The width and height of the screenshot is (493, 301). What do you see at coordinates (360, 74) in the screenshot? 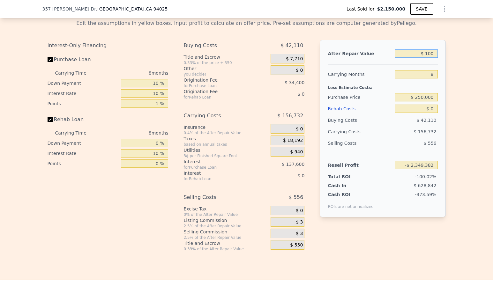
I see `div: Carrying Months` at bounding box center [360, 74].